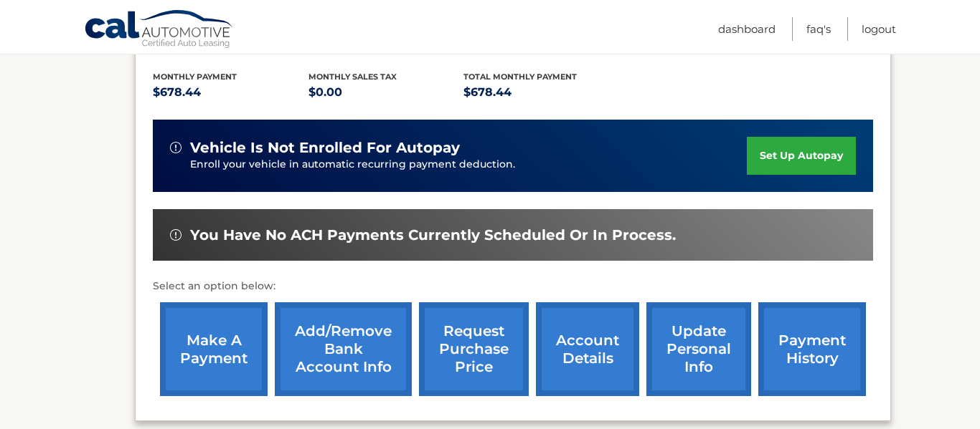  What do you see at coordinates (513, 287) in the screenshot?
I see `p: Select an option below:` at bounding box center [513, 287].